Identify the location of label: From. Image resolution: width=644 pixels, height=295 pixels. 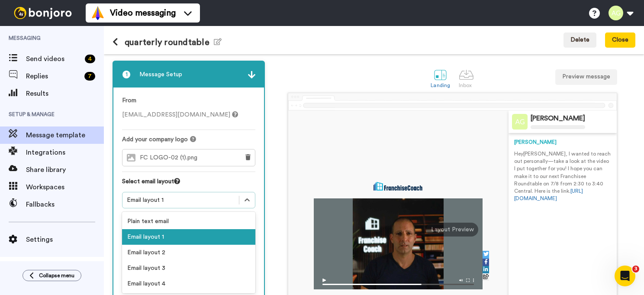
(129, 101).